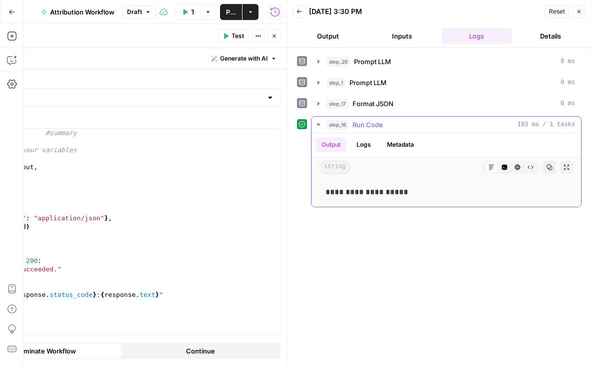 This screenshot has width=592, height=365. I want to click on span: step_1, so click(336, 83).